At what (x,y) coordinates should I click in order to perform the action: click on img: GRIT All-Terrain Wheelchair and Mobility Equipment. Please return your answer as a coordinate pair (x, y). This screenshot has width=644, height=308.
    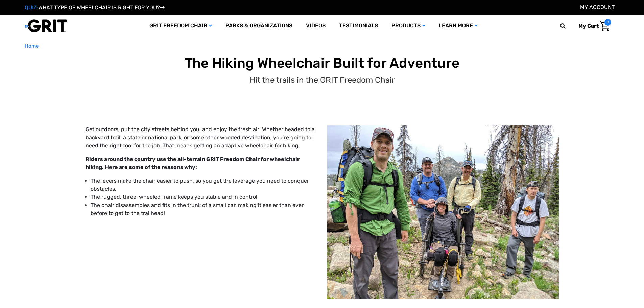
    Looking at the image, I should click on (46, 26).